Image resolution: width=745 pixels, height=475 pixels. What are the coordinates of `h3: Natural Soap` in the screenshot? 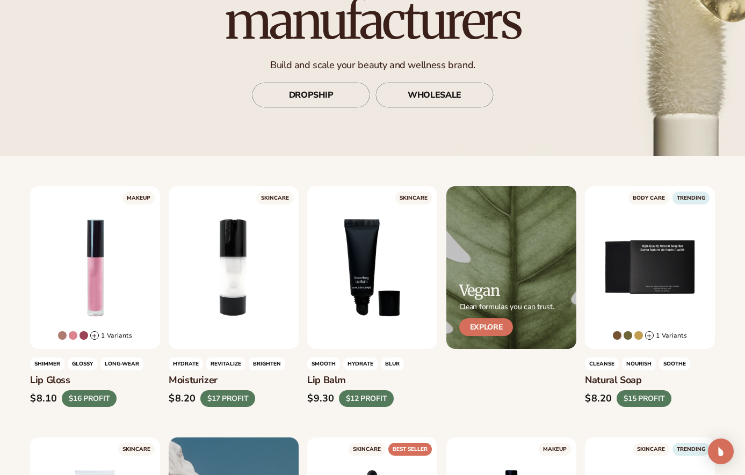 It's located at (650, 381).